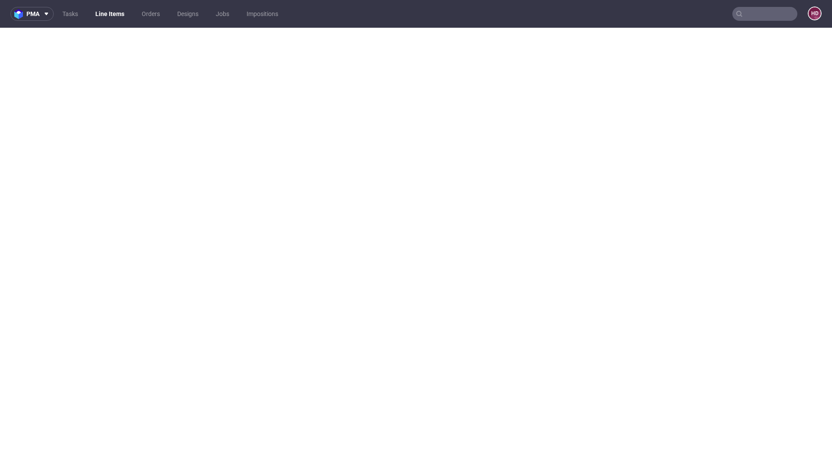  Describe the element at coordinates (20, 14) in the screenshot. I see `img: logo` at that location.